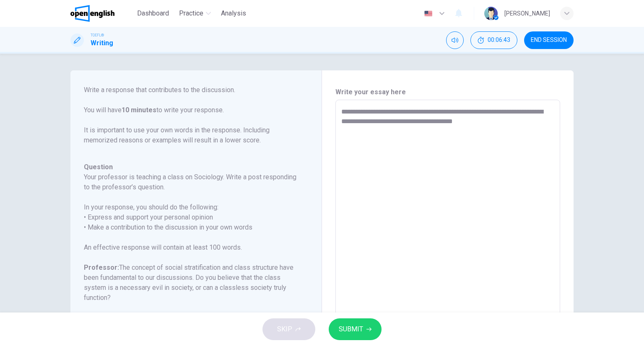  What do you see at coordinates (351, 329) in the screenshot?
I see `span: SUBMIT` at bounding box center [351, 329].